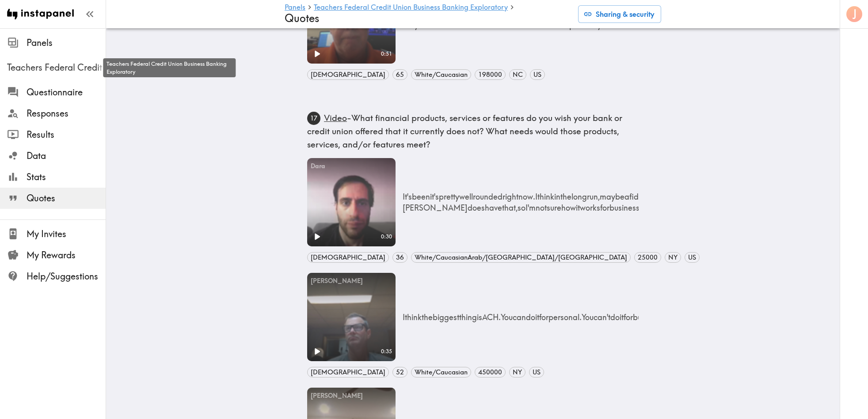  What do you see at coordinates (66, 134) in the screenshot?
I see `span: Results` at bounding box center [66, 134].